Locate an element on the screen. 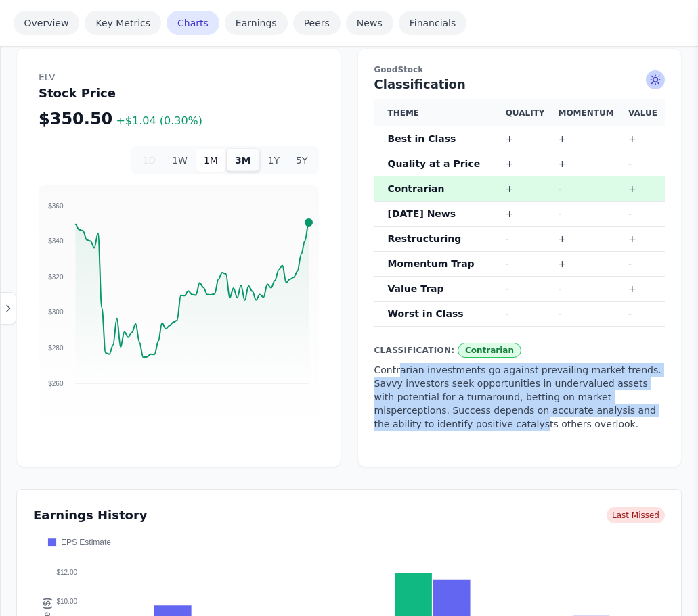  span: GoodStock is located at coordinates (420, 69).